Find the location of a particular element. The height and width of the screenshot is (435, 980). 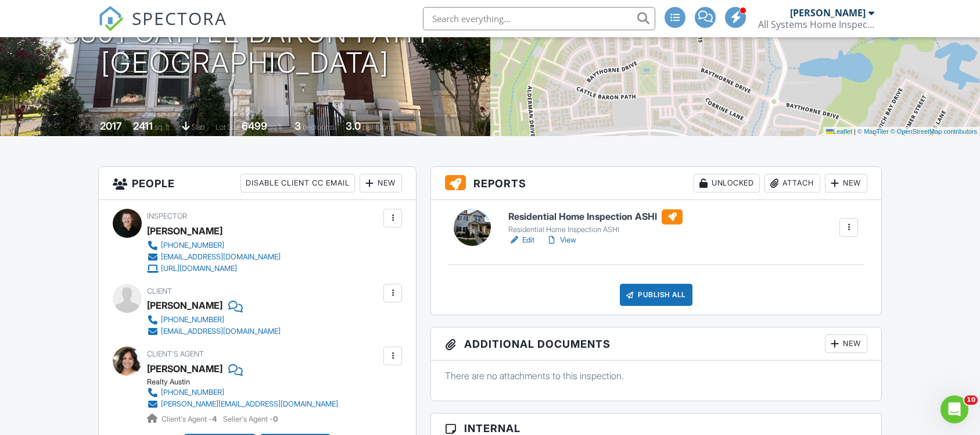

strong: 0 is located at coordinates (275, 419).